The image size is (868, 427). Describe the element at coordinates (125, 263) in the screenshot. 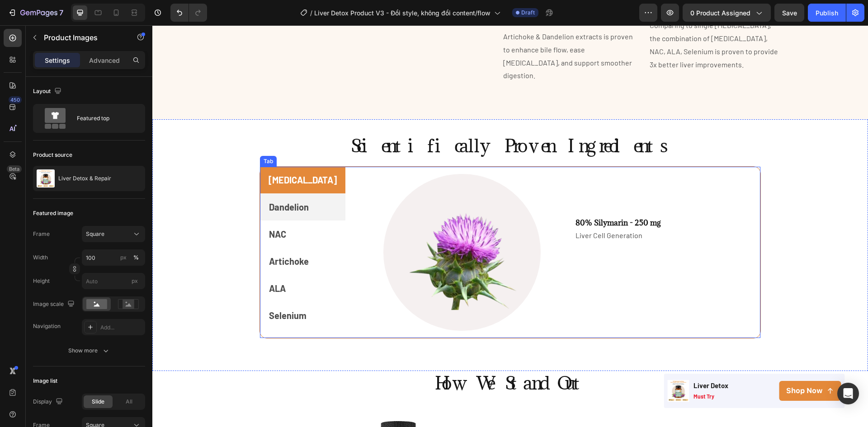

I see `p: ALA` at that location.